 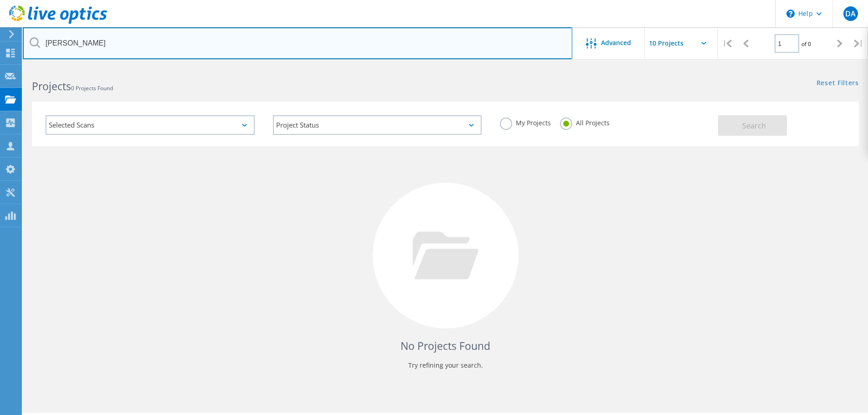 What do you see at coordinates (51, 86) in the screenshot?
I see `b: Projects` at bounding box center [51, 86].